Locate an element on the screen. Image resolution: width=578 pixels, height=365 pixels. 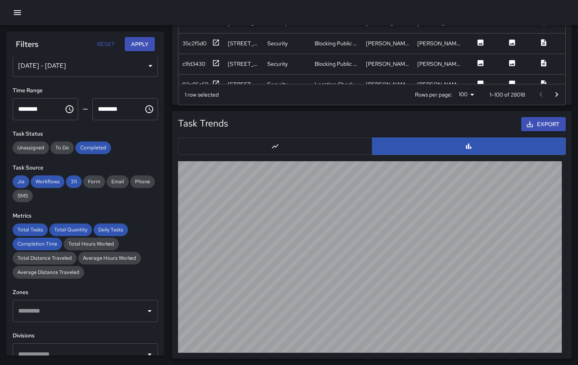
div: 25 Russ Street is located at coordinates (243, 64).